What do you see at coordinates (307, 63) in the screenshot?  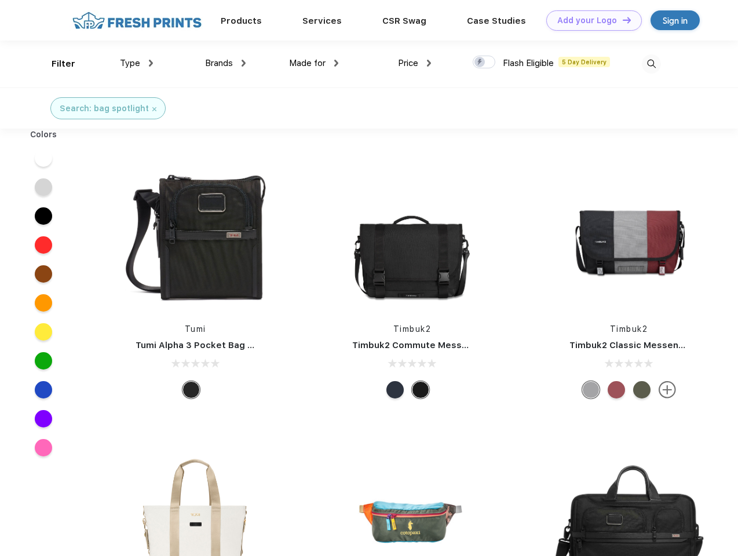 I see `span: Made for` at bounding box center [307, 63].